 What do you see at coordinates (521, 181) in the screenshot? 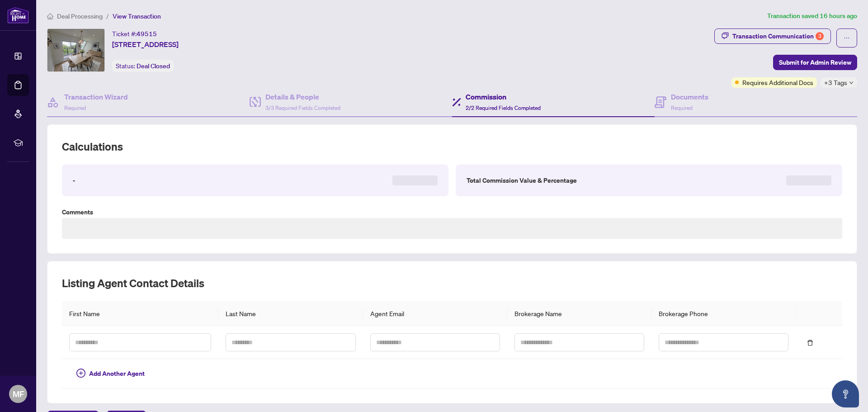
I see `label: Total Commission Value & Percentage` at bounding box center [521, 181].